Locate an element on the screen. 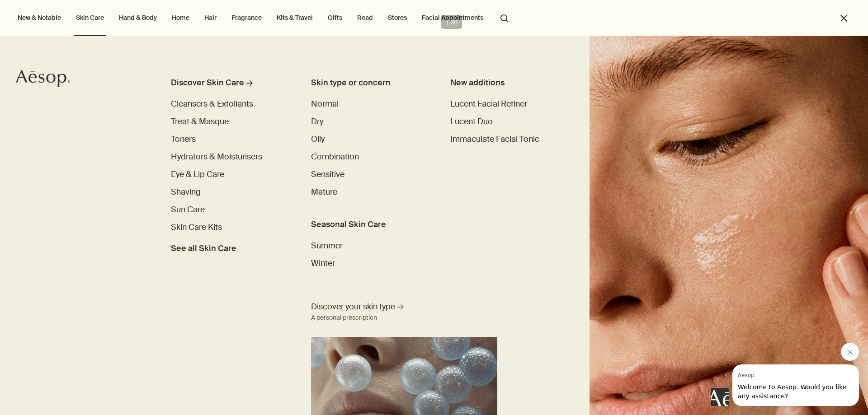 The image size is (868, 415). a: Lucent Facial Refiner is located at coordinates (489, 104).